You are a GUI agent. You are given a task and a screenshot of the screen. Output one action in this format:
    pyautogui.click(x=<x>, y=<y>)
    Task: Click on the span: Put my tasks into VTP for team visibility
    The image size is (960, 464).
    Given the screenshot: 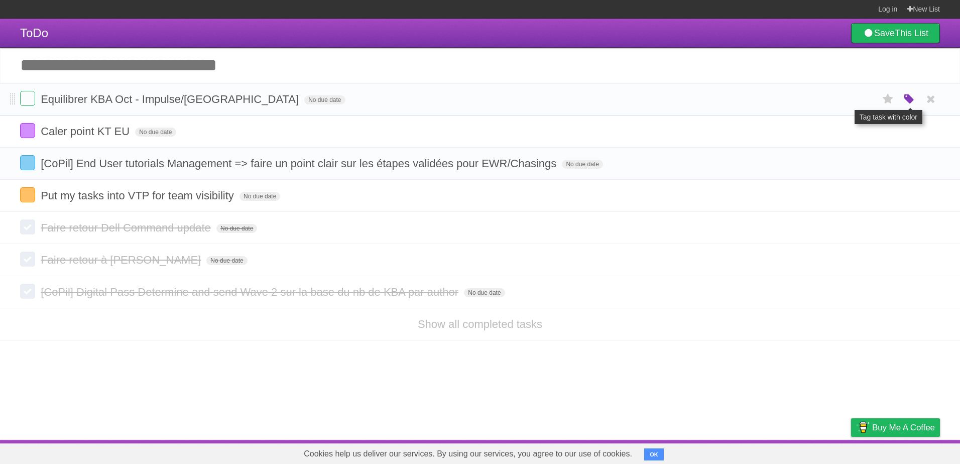 What is the action you would take?
    pyautogui.click(x=139, y=195)
    